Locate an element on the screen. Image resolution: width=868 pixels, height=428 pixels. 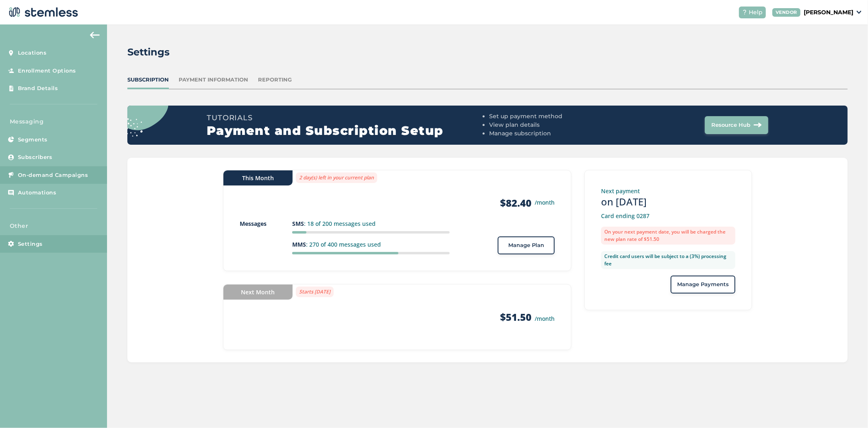
strong: $51.50 is located at coordinates (515, 317).